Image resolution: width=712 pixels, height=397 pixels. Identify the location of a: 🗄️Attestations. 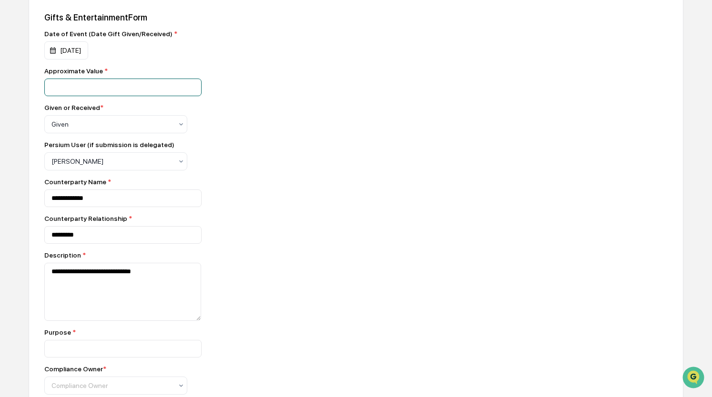
(93, 124).